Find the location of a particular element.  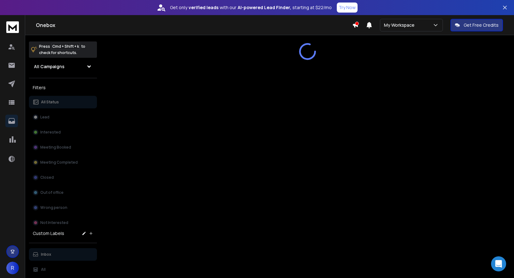

h3: Custom Labels is located at coordinates (48, 234).